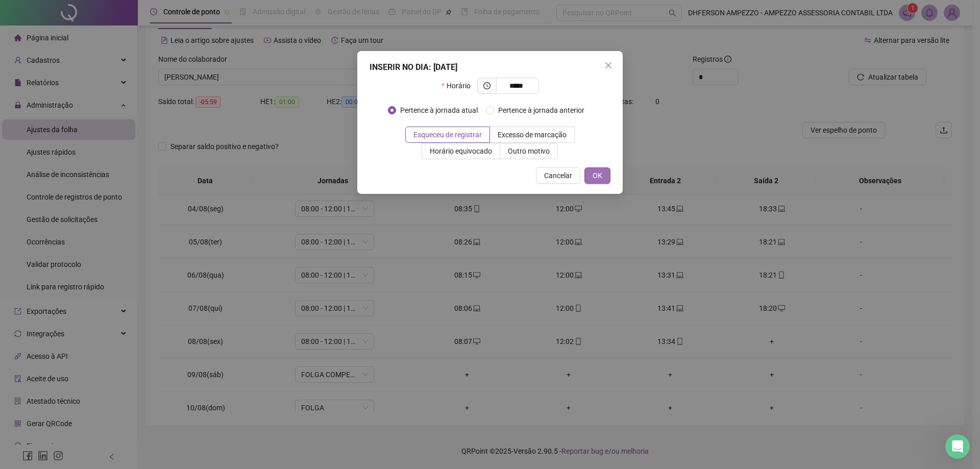 This screenshot has width=980, height=469. Describe the element at coordinates (609, 65) in the screenshot. I see `button: Close` at that location.